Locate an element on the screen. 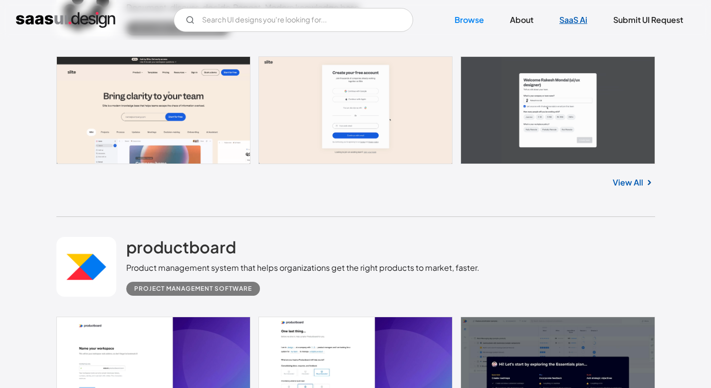 This screenshot has width=711, height=388. h2: productboard is located at coordinates (181, 247).